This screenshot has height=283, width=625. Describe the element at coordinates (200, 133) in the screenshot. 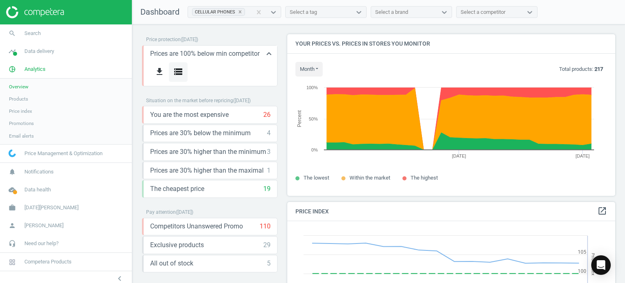

I see `span: Prices are 30% below the minimum` at that location.